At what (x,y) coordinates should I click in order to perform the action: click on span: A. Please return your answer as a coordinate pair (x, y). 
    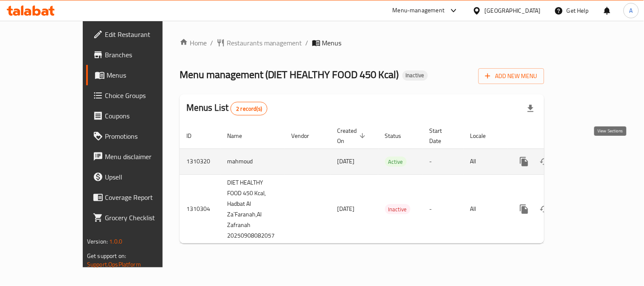
    Looking at the image, I should click on (631, 11).